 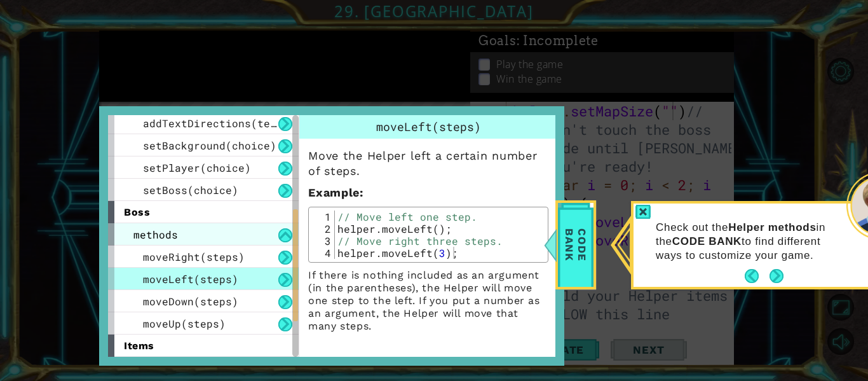 What do you see at coordinates (216, 123) in the screenshot?
I see `span: addTextDirections(text)` at bounding box center [216, 123].